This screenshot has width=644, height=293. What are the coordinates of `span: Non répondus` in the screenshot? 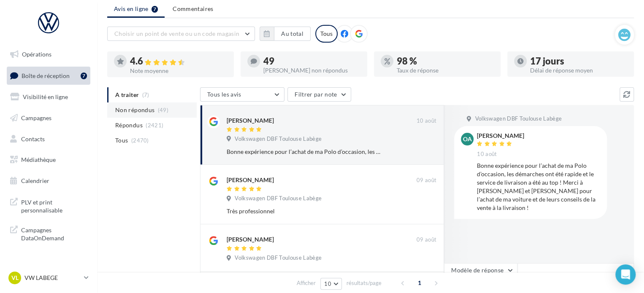 It's located at (135, 110).